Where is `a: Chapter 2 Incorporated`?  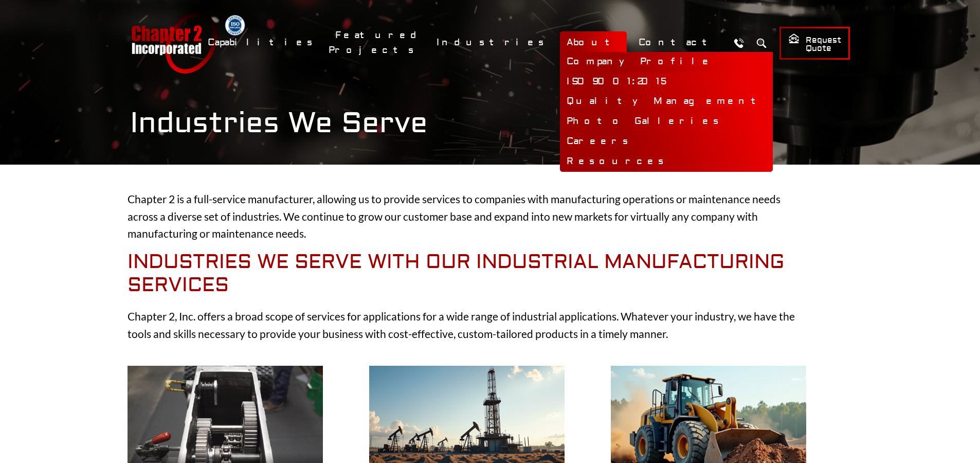 a: Chapter 2 Incorporated is located at coordinates (174, 43).